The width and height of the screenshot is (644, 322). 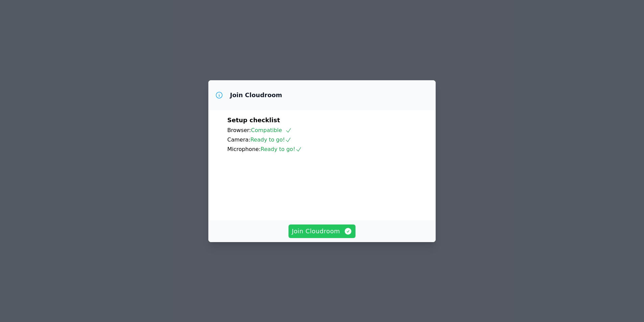 I want to click on span: Setup checklist, so click(x=254, y=120).